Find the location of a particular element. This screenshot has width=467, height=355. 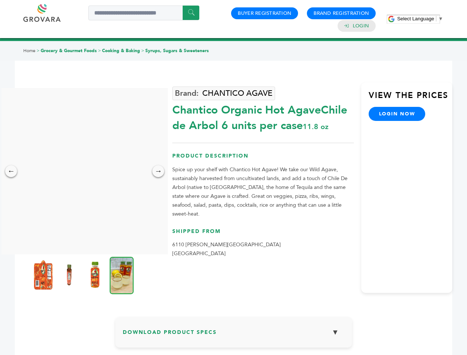

h3: View the Prices is located at coordinates (411, 98).